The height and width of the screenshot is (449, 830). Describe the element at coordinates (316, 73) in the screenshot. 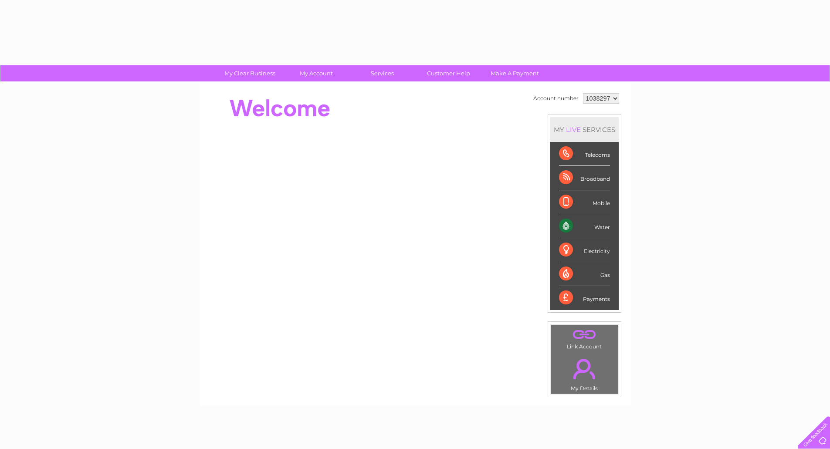

I see `a: My Account` at that location.